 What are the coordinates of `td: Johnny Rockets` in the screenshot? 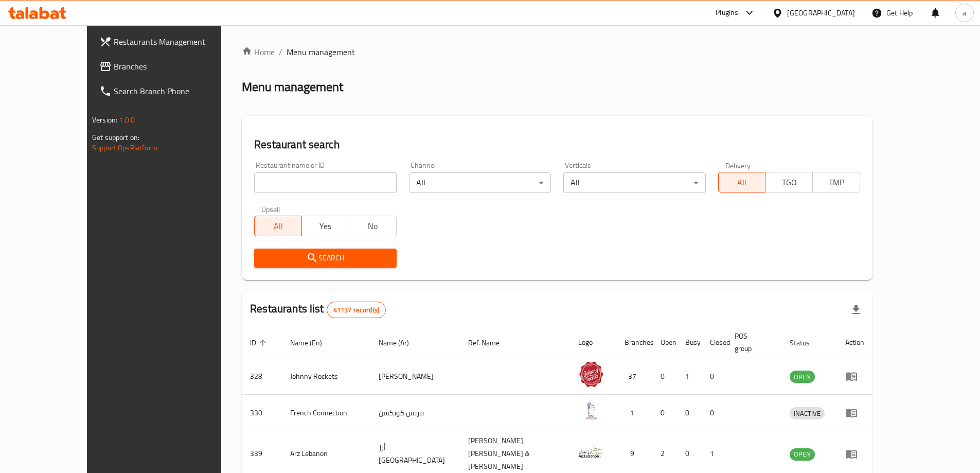 It's located at (326, 376).